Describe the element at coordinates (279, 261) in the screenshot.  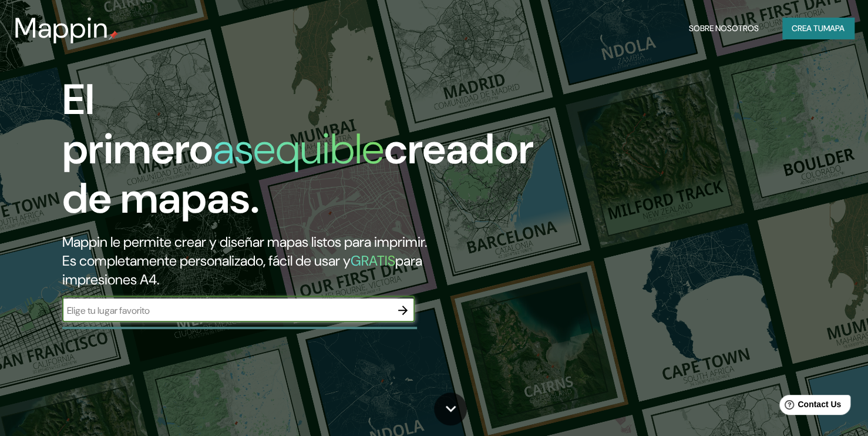
I see `h2: Mappin le permite crear y diseñar mapas listos para imprimir. Es completamente personalizado, fác...` at that location.